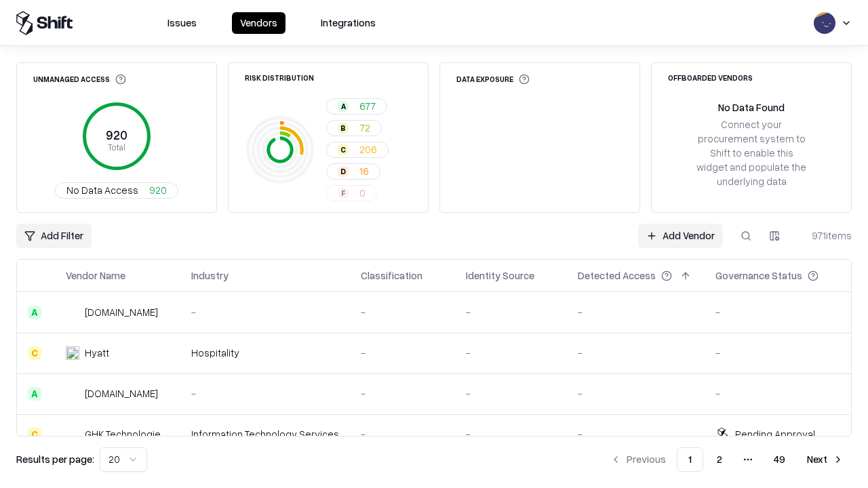  Describe the element at coordinates (367, 105) in the screenshot. I see `span: 677` at that location.